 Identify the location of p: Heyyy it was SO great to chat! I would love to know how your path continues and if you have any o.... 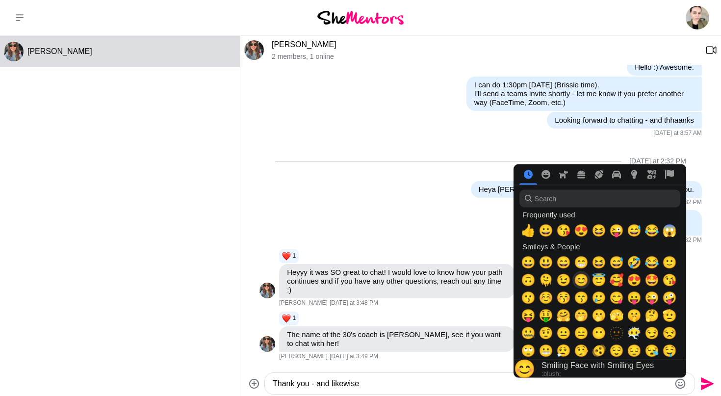
(397, 281).